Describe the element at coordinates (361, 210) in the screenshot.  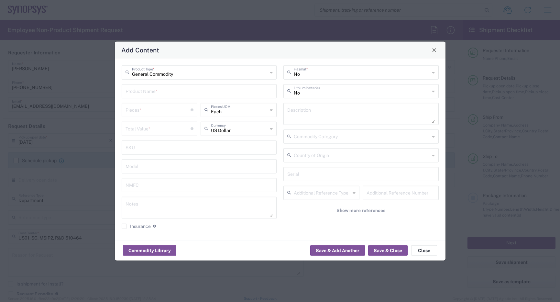
I see `span: Show more references` at that location.